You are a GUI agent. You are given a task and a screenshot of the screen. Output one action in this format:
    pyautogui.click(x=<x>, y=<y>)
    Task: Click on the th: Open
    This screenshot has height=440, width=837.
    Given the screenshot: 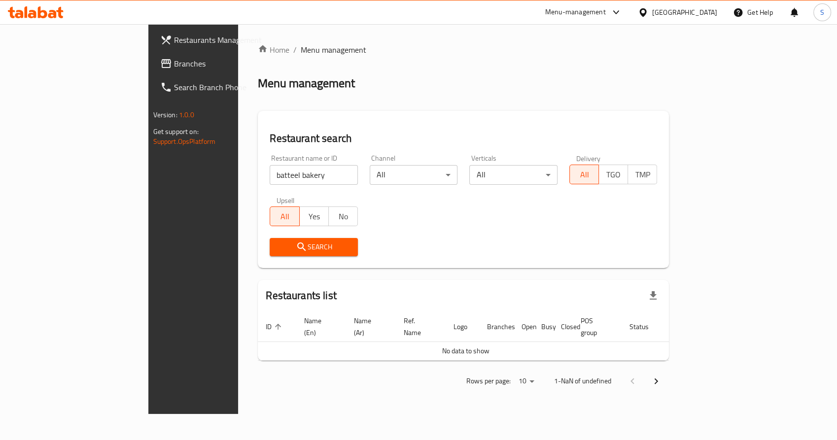 What is the action you would take?
    pyautogui.click(x=523, y=327)
    